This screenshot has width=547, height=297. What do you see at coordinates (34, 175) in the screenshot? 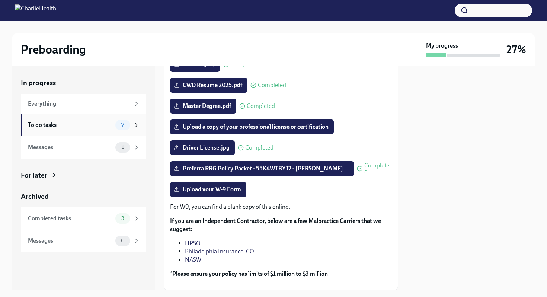
I see `div: For later` at bounding box center [34, 175].